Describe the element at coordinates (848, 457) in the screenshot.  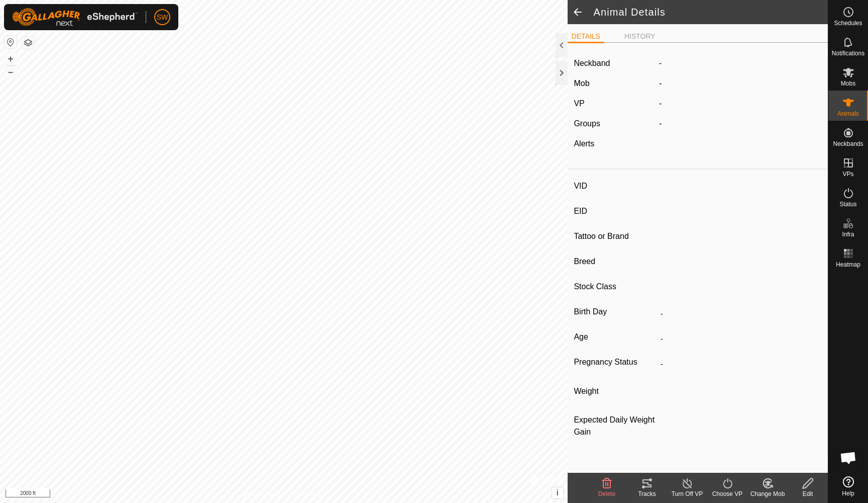
I see `div: Open chat` at that location.